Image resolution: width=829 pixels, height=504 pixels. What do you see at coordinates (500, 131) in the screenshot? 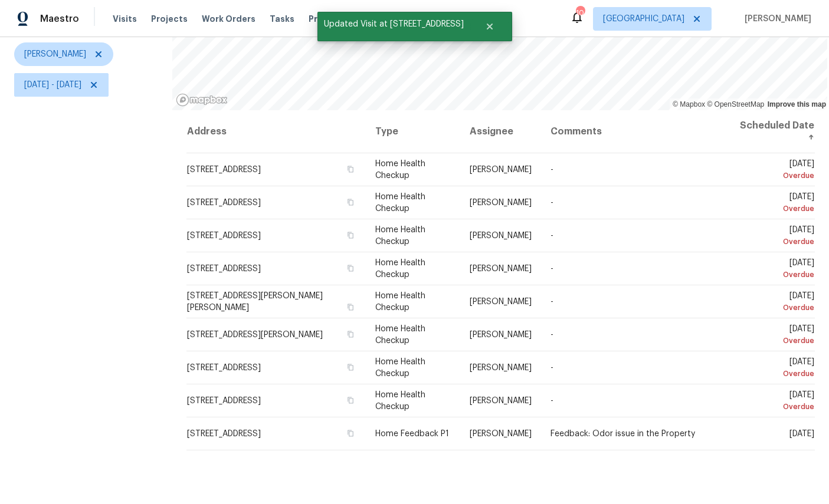
I see `th: Assignee` at bounding box center [500, 131].